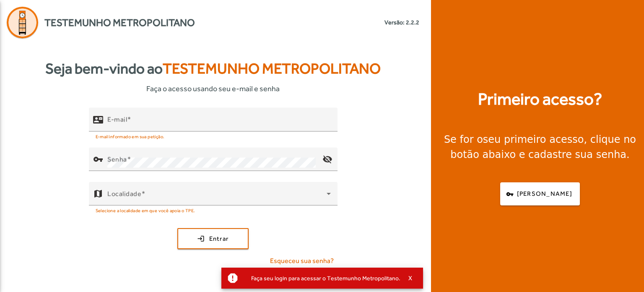 This screenshot has height=292, width=644. I want to click on div: Se for o , clique no botão abaixo e cadastre sua senha., so click(540, 147).